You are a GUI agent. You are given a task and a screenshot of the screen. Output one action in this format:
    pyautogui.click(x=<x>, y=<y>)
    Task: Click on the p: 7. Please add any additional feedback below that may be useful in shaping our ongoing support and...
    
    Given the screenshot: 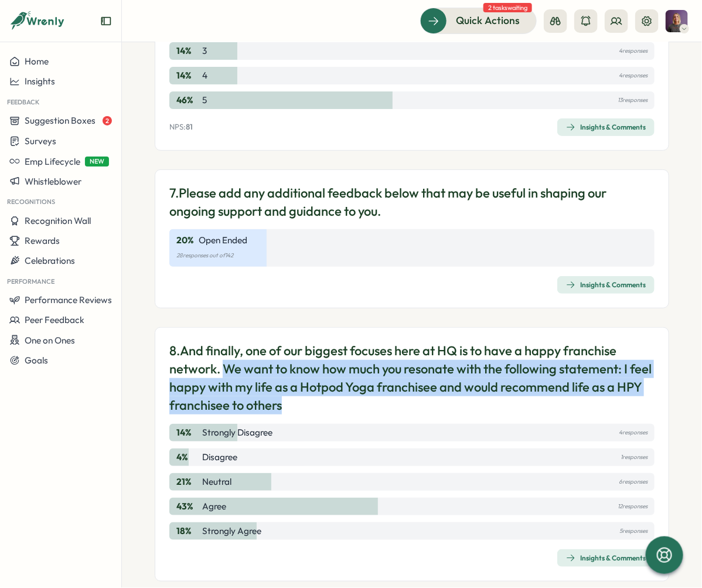 What is the action you would take?
    pyautogui.click(x=412, y=202)
    